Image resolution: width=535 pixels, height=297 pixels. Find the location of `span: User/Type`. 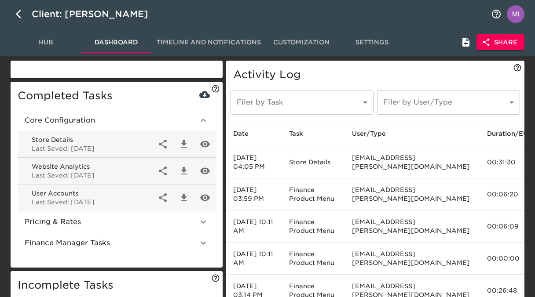

span: User/Type is located at coordinates (374, 134).